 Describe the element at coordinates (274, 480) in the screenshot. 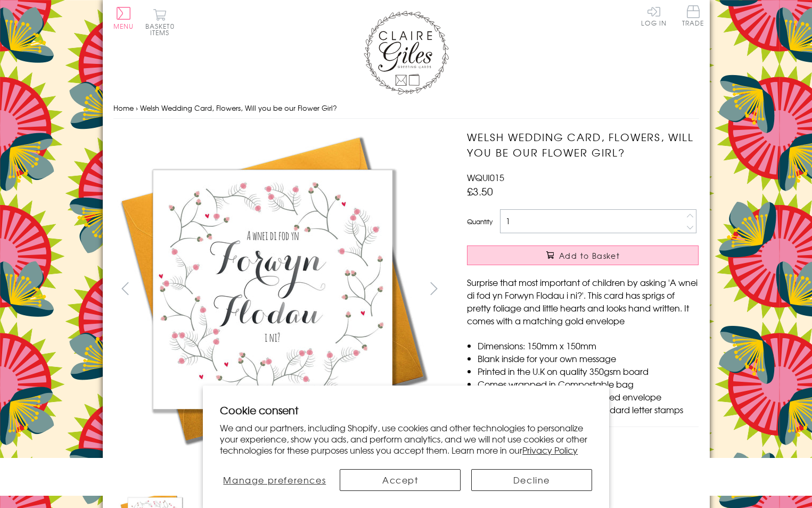

I see `span: Manage preferences` at that location.